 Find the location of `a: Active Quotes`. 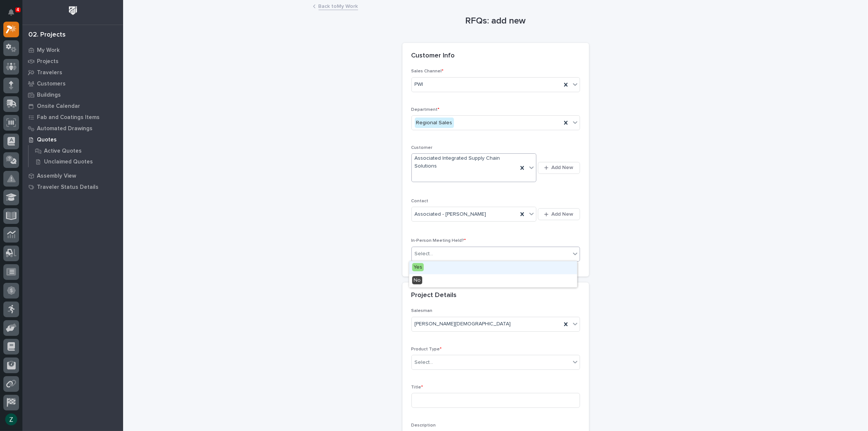

a: Active Quotes is located at coordinates (76, 150).